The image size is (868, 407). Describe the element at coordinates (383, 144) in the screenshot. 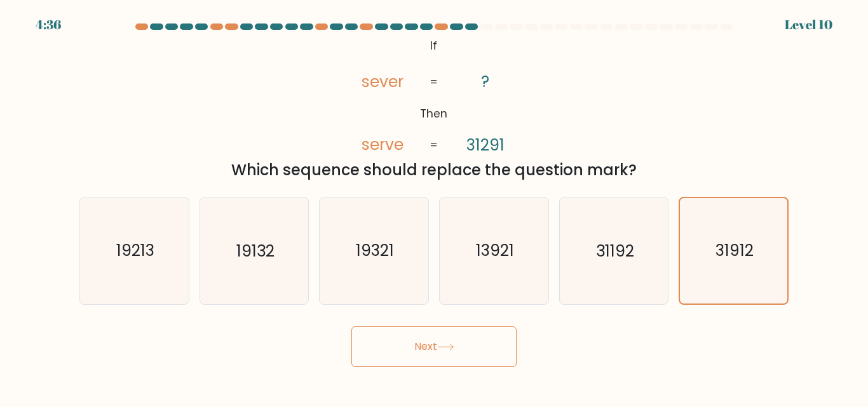

I see `tspan: serve` at that location.